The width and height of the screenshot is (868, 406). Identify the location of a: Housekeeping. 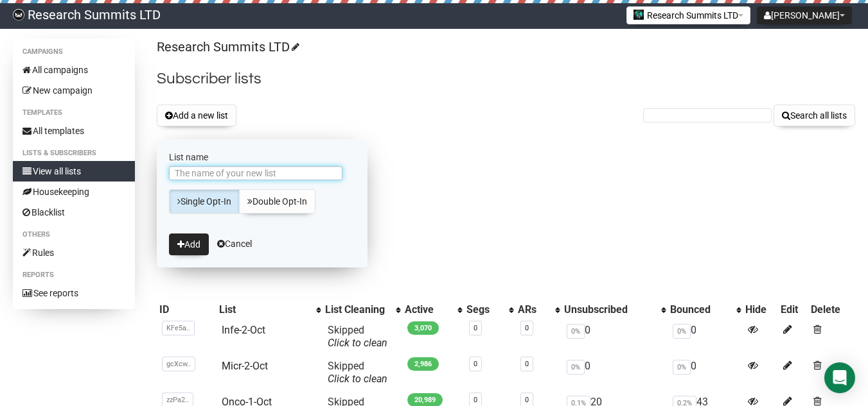
(74, 192).